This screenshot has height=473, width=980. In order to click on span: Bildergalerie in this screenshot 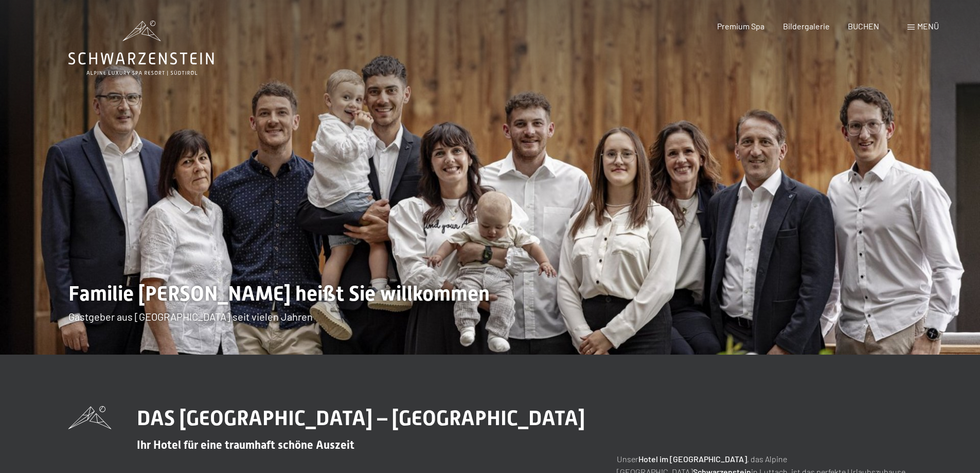, I will do `click(806, 26)`.